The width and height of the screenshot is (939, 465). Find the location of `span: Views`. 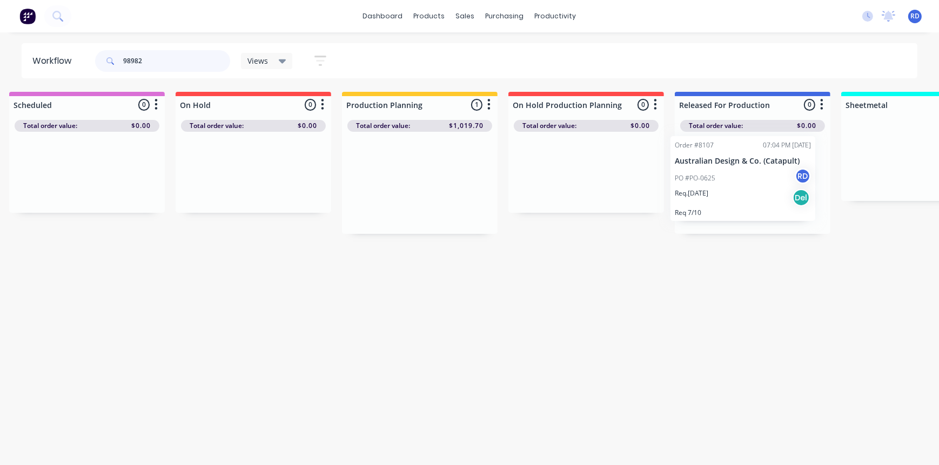

span: Views is located at coordinates (258, 61).